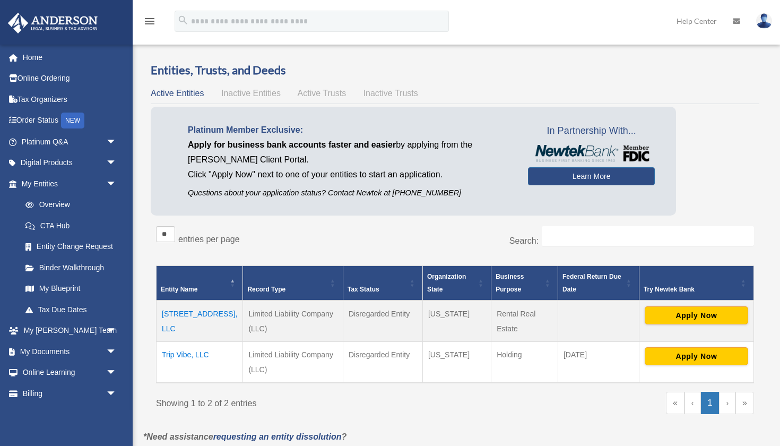  What do you see at coordinates (73, 120) in the screenshot?
I see `div: NEW` at bounding box center [73, 120].